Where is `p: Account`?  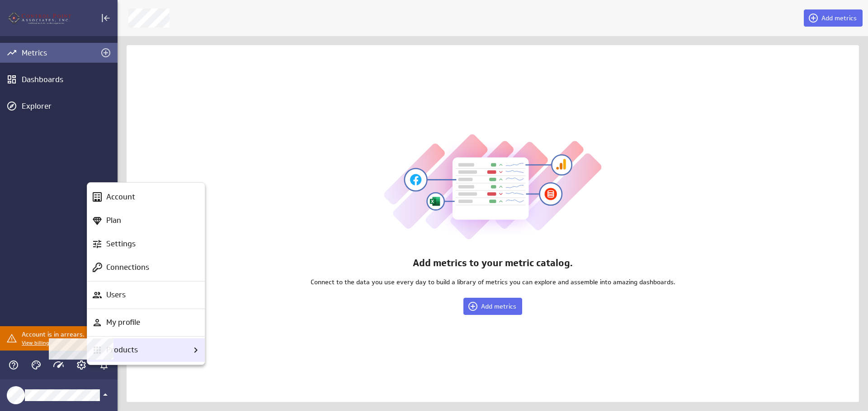 p: Account is located at coordinates (121, 197).